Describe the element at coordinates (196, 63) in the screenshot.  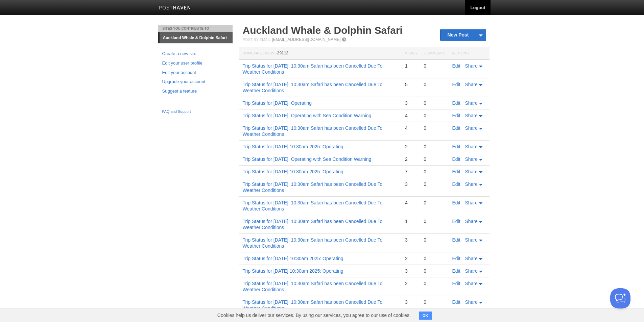
I see `a: Edit your user profile` at that location.